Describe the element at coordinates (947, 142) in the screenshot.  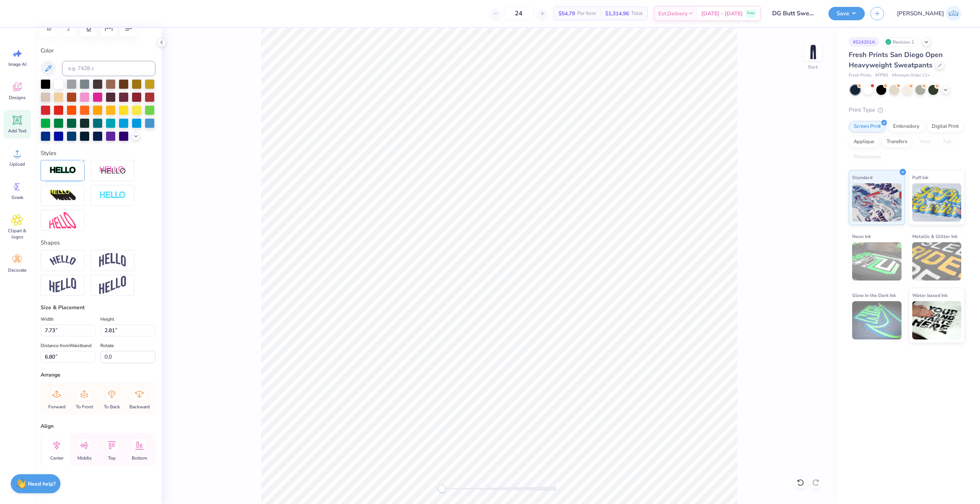
I see `div: Foil` at that location.